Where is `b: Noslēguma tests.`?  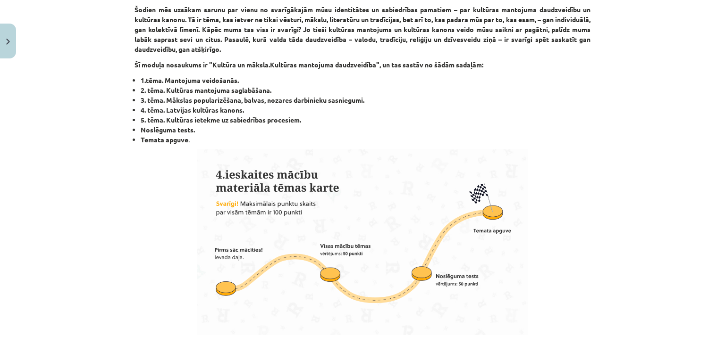 b: Noslēguma tests. is located at coordinates (167, 130).